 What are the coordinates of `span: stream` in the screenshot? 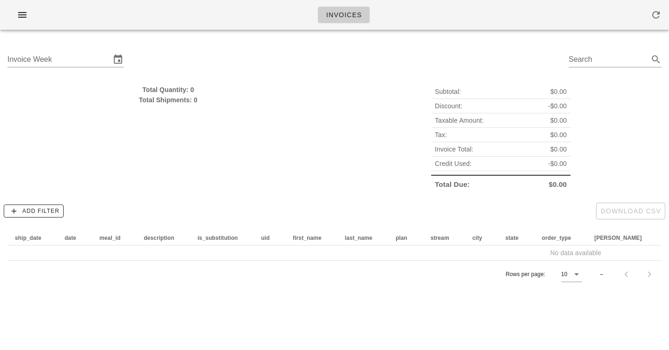 It's located at (440, 238).